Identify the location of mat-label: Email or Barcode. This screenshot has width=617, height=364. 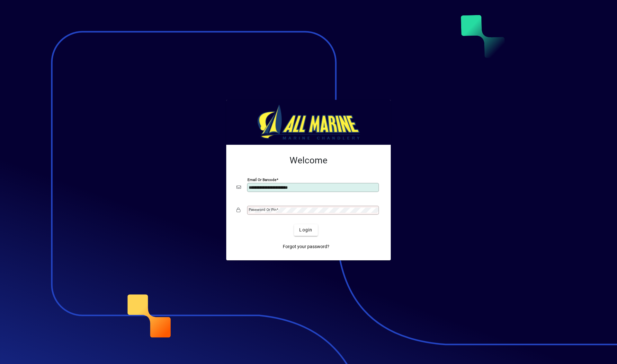
(262, 179).